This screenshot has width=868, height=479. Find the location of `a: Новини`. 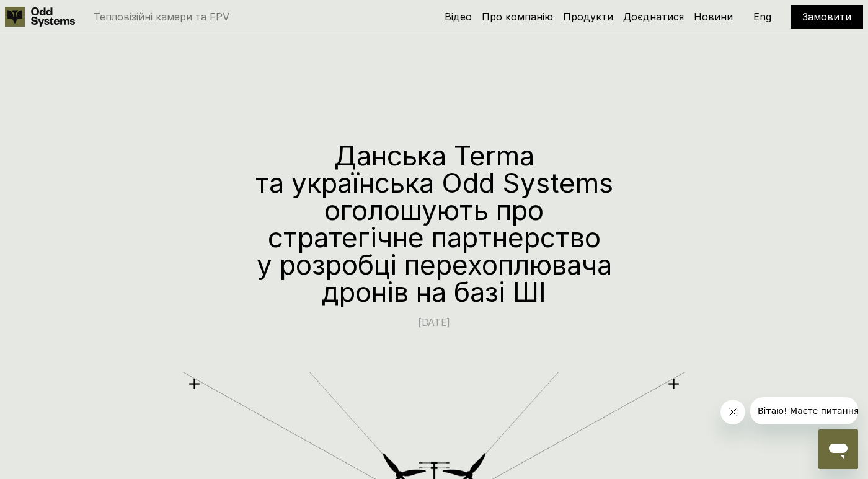

a: Новини is located at coordinates (713, 17).